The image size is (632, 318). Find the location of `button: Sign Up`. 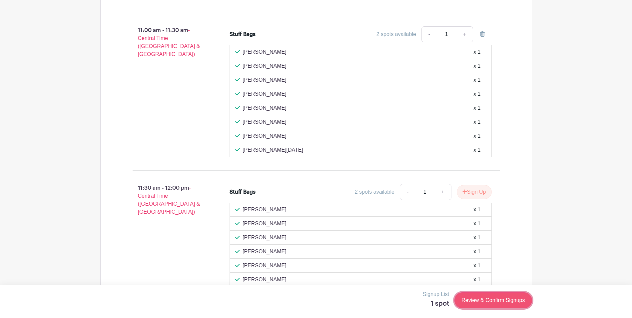

button: Sign Up is located at coordinates (474, 192).